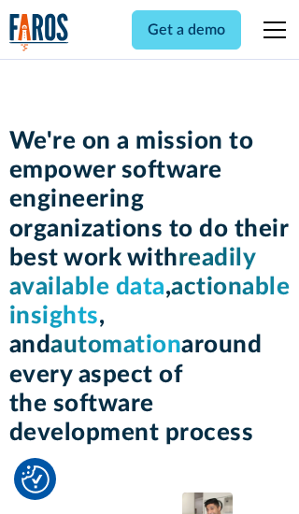  What do you see at coordinates (271, 30) in the screenshot?
I see `div: menu` at bounding box center [271, 30].